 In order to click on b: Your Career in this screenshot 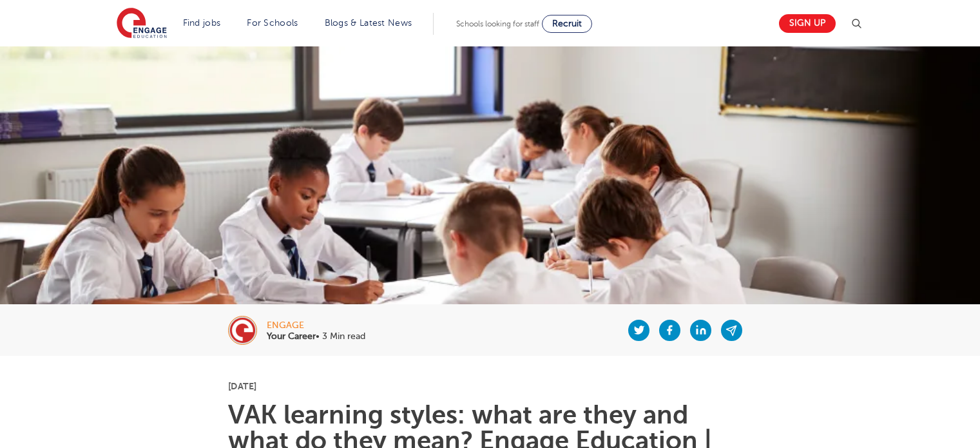, I will do `click(291, 336)`.